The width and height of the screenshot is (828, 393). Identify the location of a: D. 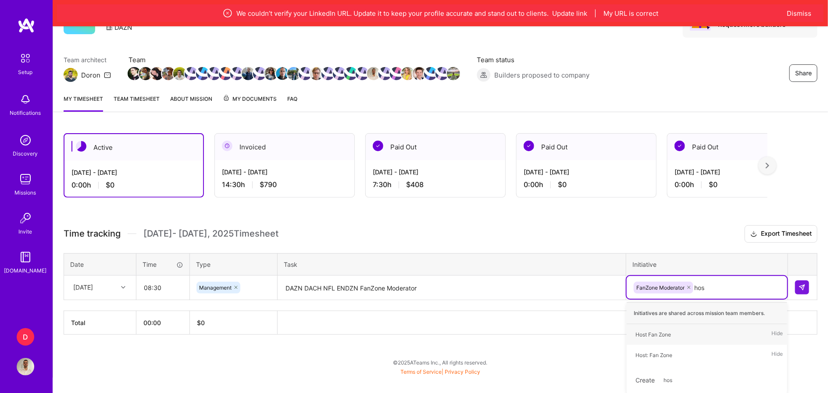
(25, 337).